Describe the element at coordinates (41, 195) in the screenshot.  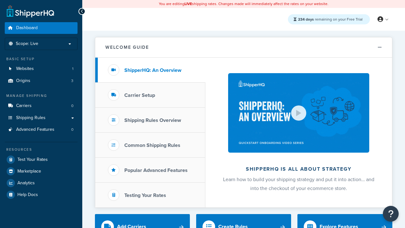
I see `li: Help Docs` at that location.